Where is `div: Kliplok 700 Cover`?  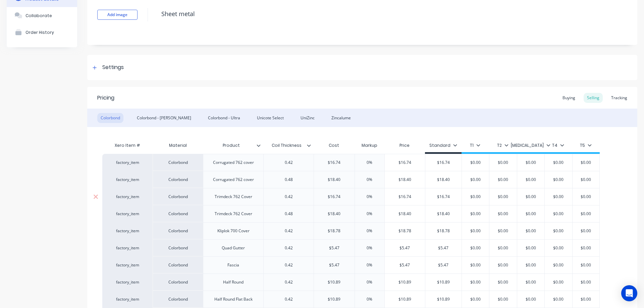
div: Kliplok 700 Cover is located at coordinates (233, 231).